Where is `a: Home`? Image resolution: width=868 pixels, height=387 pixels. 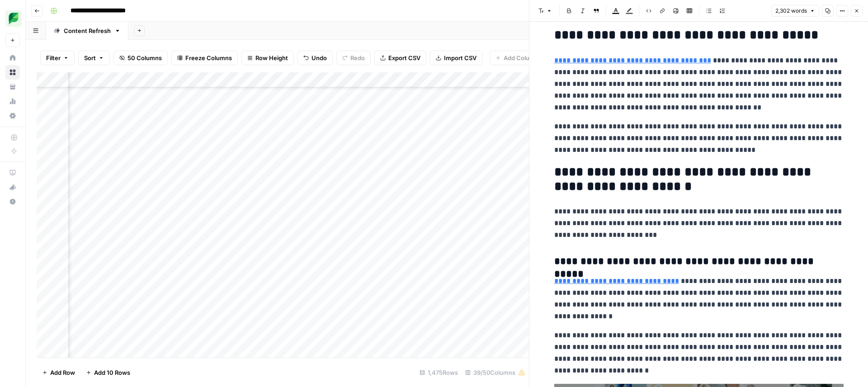 a: Home is located at coordinates (13, 58).